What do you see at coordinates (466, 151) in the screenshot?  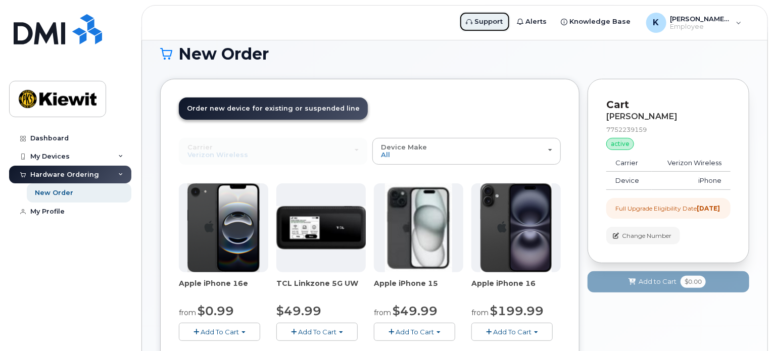 I see `button: Device Make All` at bounding box center [466, 151].